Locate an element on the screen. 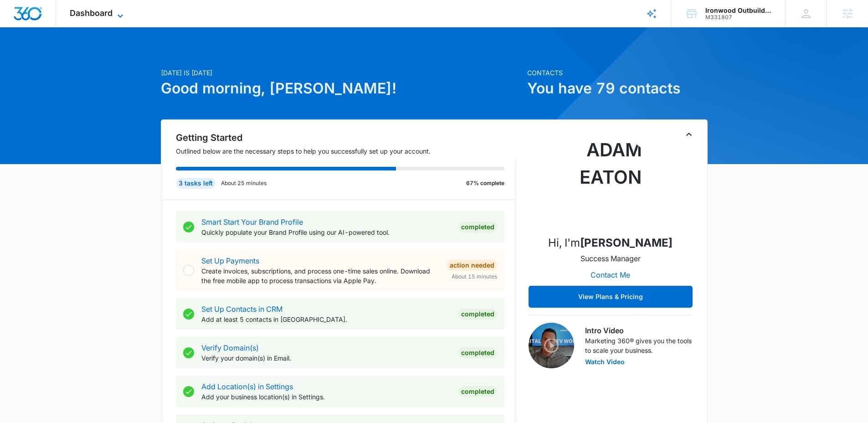 The image size is (868, 423). button: Watch Video is located at coordinates (604, 362).